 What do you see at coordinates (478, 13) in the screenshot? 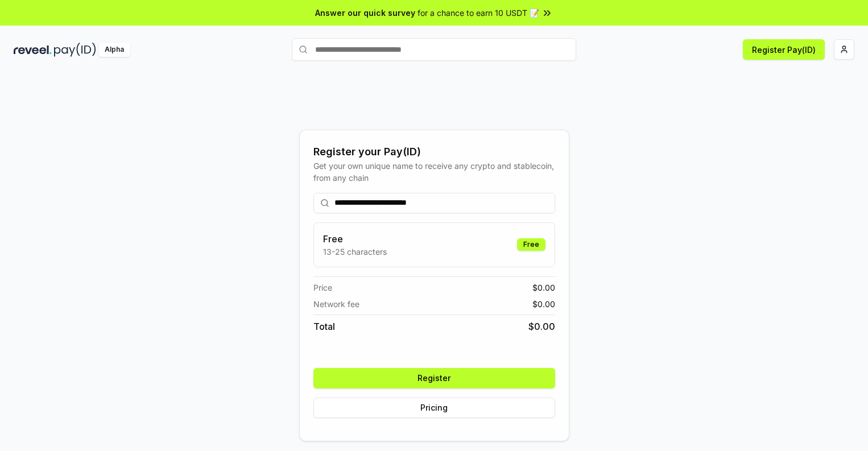
I see `span: for a chance to earn 10 USDT 📝` at bounding box center [478, 13].